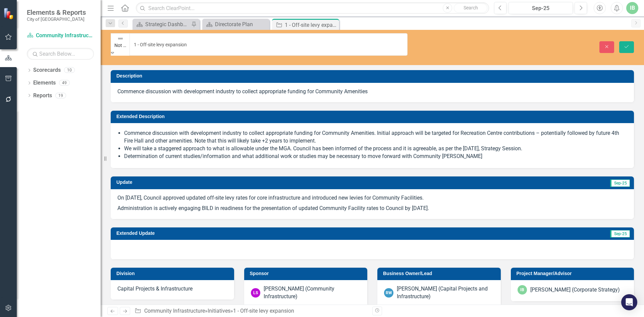  Describe the element at coordinates (167, 24) in the screenshot. I see `div: Strategic Dashboard` at that location.